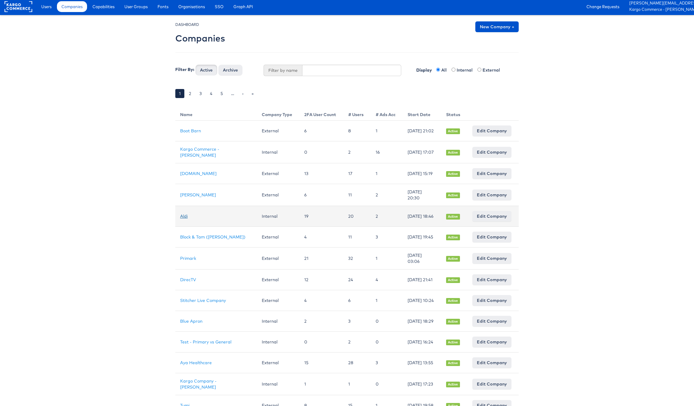 The height and width of the screenshot is (406, 694). I want to click on span: User Groups, so click(136, 7).